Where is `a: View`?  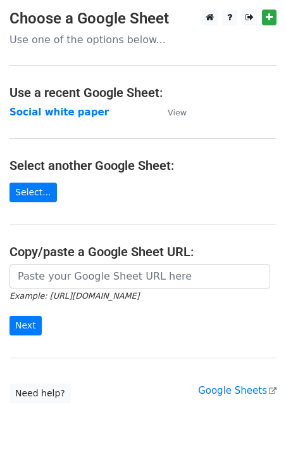 a: View is located at coordinates (171, 112).